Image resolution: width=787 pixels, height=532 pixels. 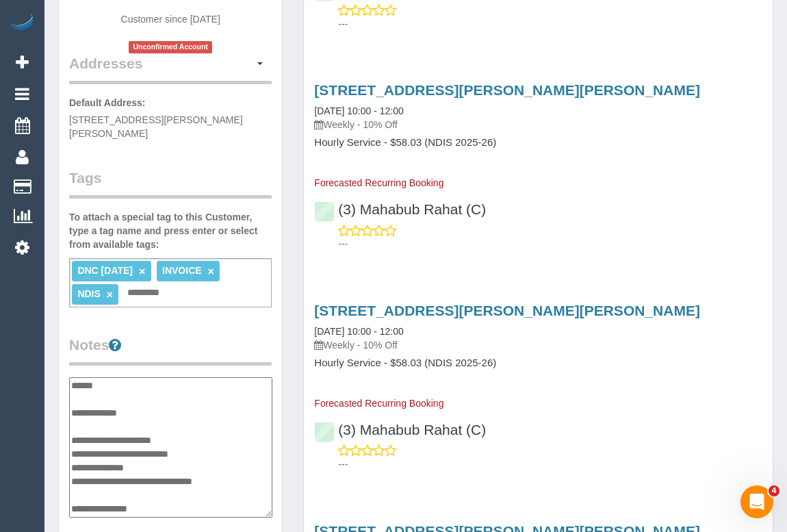 I want to click on span: INVOICE, so click(x=182, y=270).